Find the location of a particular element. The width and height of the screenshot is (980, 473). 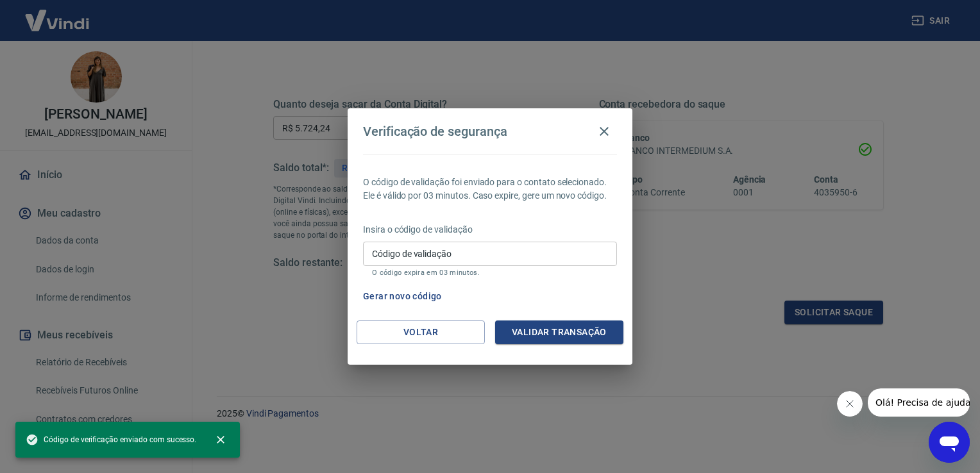

span: Código de verificação enviado com sucesso. is located at coordinates (111, 440).